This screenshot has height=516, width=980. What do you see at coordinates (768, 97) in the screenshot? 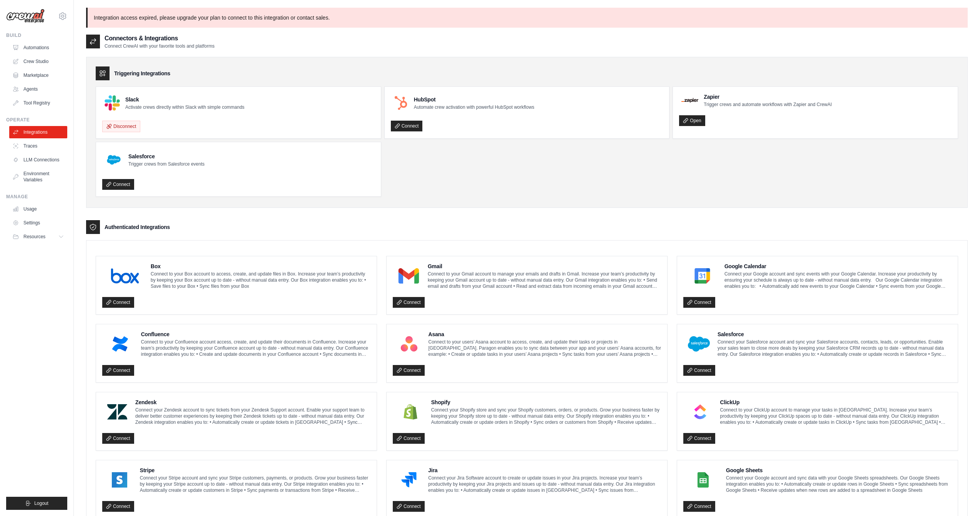
I see `h4: Zapier` at bounding box center [768, 97].